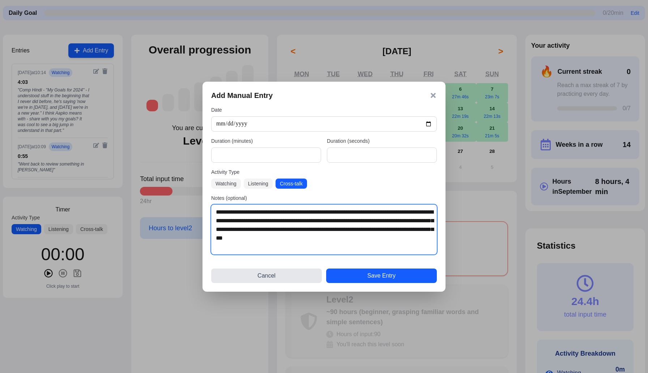 The image size is (648, 373). Describe the element at coordinates (324, 110) in the screenshot. I see `label: Date` at that location.